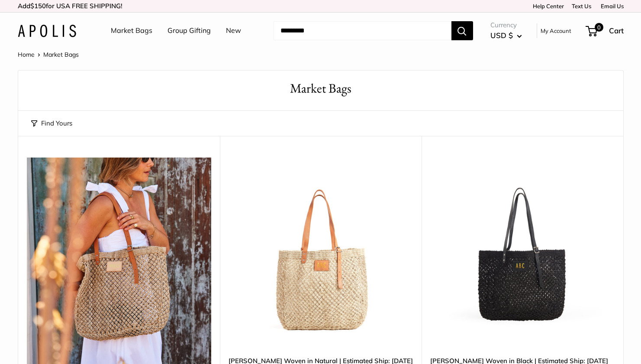  What do you see at coordinates (616, 30) in the screenshot?
I see `span: Cart` at bounding box center [616, 30].